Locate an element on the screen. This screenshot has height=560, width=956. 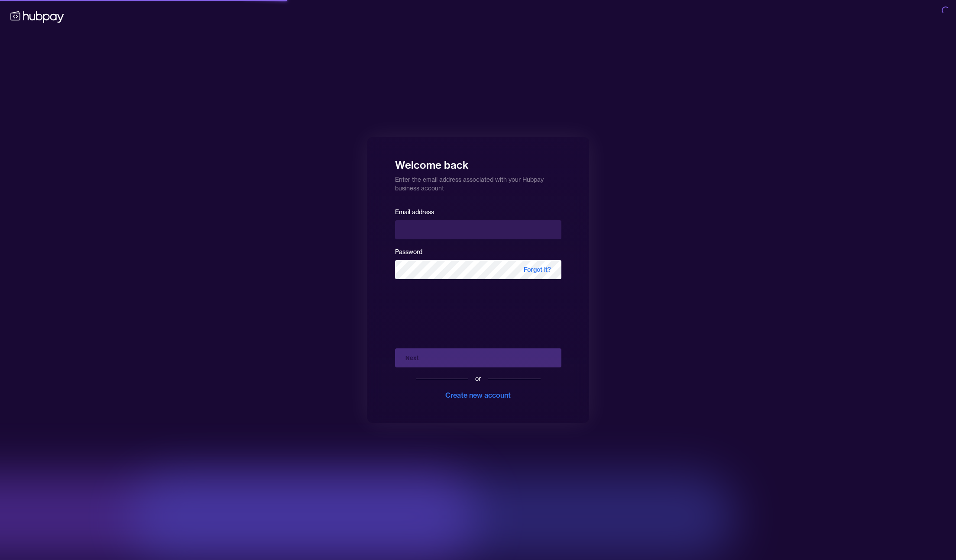
h1: Welcome back is located at coordinates (478, 163).